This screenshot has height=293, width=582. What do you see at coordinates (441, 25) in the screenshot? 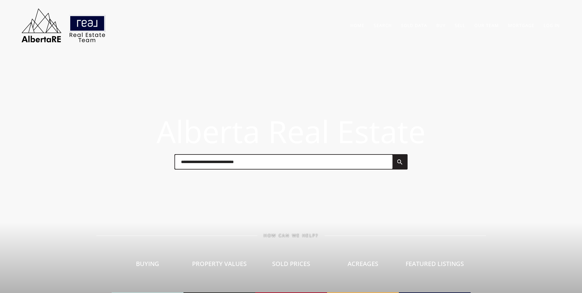
I see `a: Buy` at bounding box center [441, 25].